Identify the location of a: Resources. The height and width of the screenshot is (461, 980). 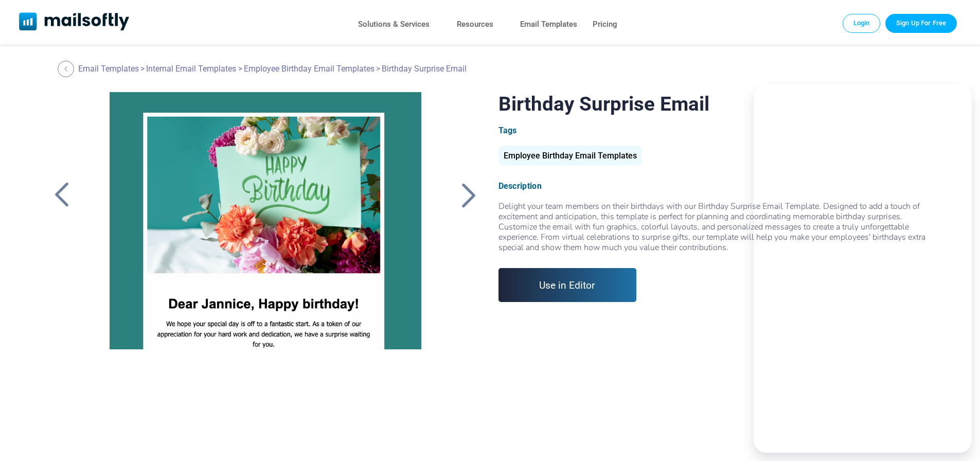
(475, 24).